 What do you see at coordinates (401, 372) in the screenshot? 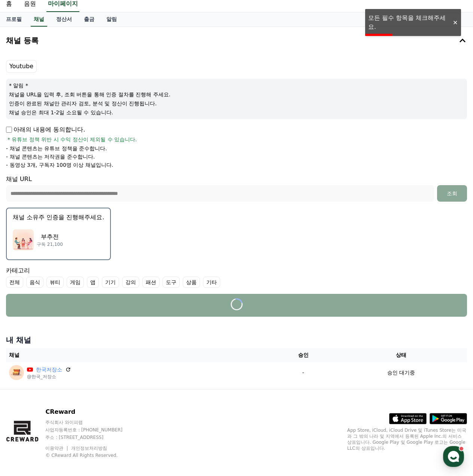
I see `p: 승인 대기중` at bounding box center [401, 372].